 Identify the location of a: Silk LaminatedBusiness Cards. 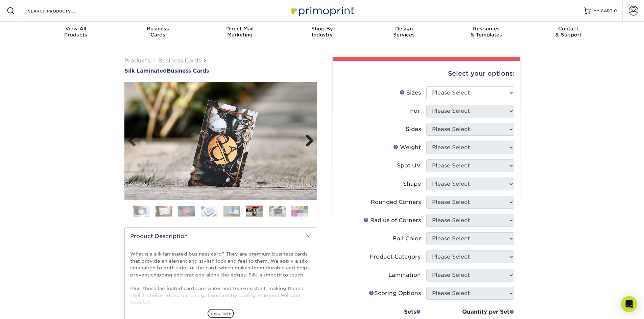
(221, 71).